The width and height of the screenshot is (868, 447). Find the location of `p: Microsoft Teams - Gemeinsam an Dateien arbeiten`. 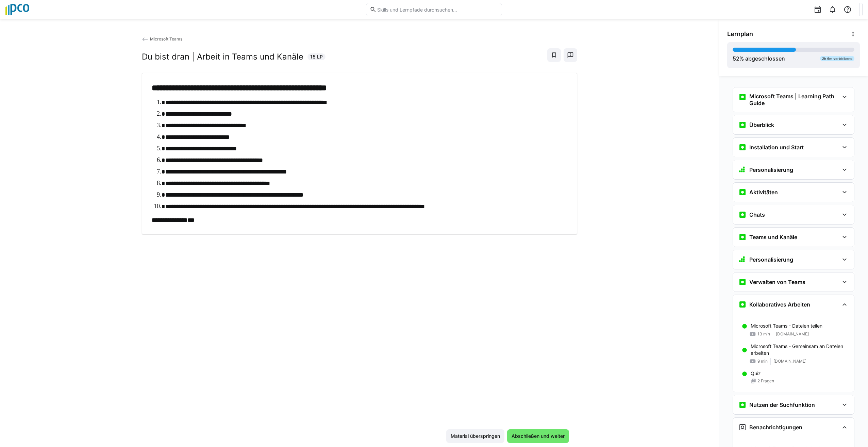

p: Microsoft Teams - Gemeinsam an Dateien arbeiten is located at coordinates (800, 350).